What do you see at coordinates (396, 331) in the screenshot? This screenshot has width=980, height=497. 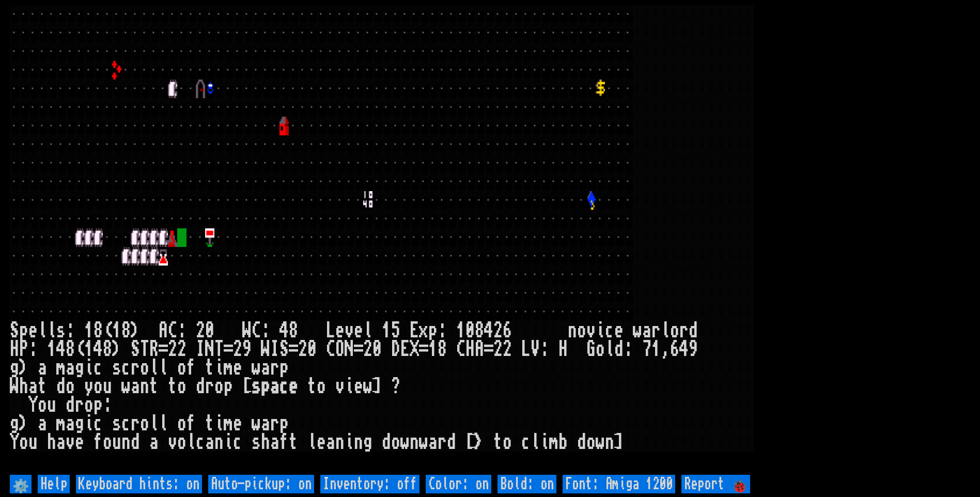 I see `div: 5` at bounding box center [396, 331].